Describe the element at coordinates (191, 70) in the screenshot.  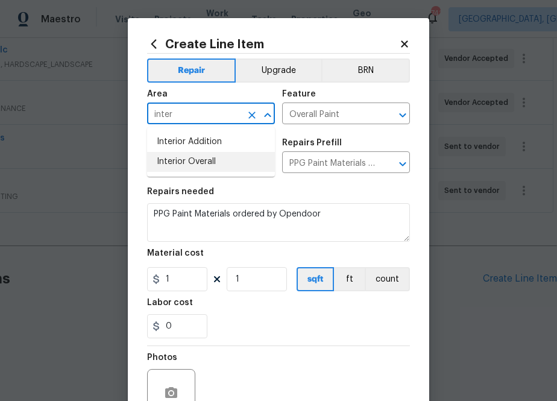
I see `button: Repair` at that location.